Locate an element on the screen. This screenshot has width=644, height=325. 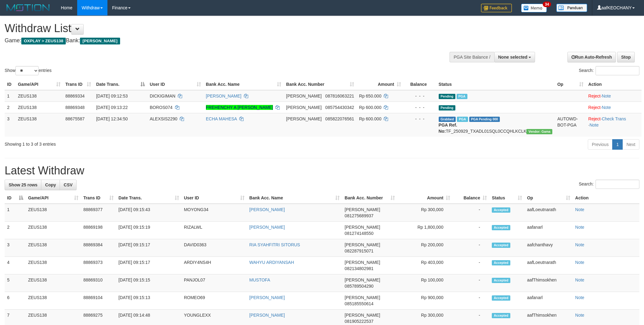
span: OXPLAY > ZEUS138 is located at coordinates (44, 41).